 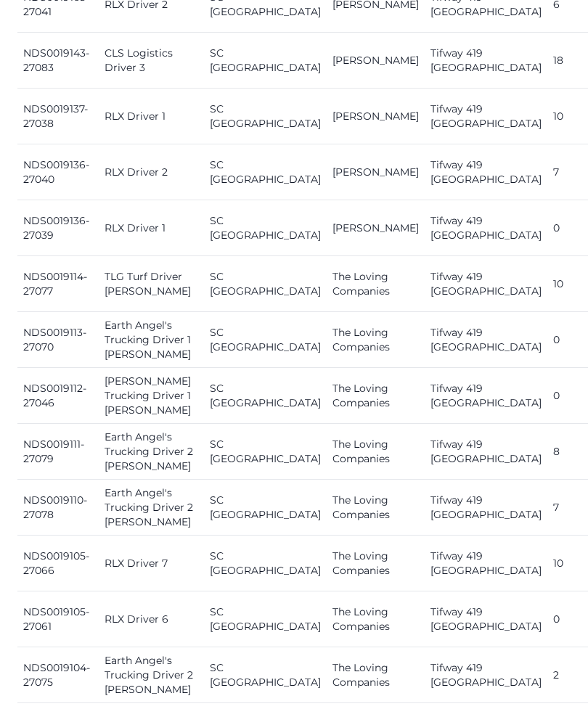 What do you see at coordinates (151, 172) in the screenshot?
I see `td: RLX Driver 2` at bounding box center [151, 172].